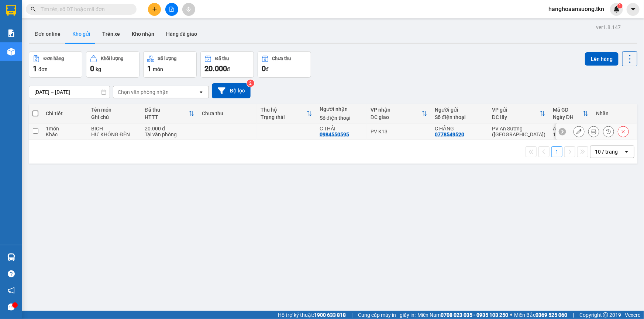 Image resolution: width=644 pixels, height=319 pixels. What do you see at coordinates (515, 110) in the screenshot?
I see `div: VP gửi` at bounding box center [515, 110].